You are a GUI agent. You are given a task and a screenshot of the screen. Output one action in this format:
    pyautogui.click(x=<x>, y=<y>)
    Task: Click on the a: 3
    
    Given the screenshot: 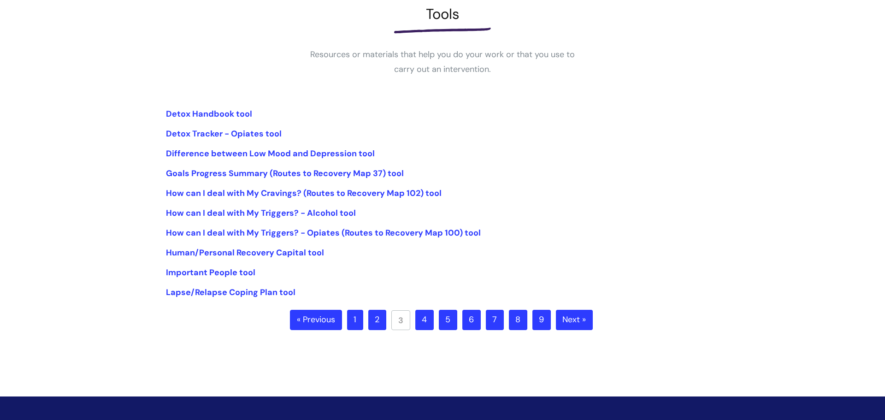 What is the action you would take?
    pyautogui.click(x=400, y=320)
    